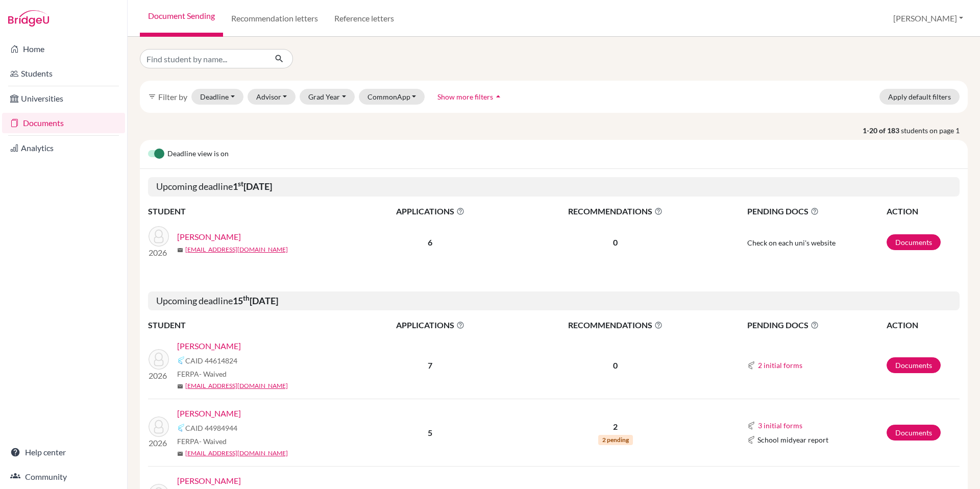  I want to click on button: 2 initial forms, so click(780, 365).